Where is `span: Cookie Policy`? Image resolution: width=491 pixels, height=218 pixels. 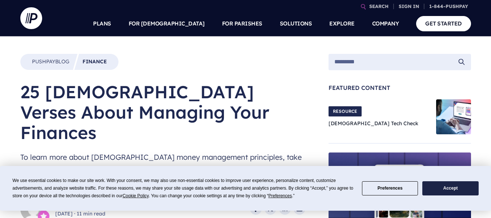 span: Cookie Policy is located at coordinates (136, 196).